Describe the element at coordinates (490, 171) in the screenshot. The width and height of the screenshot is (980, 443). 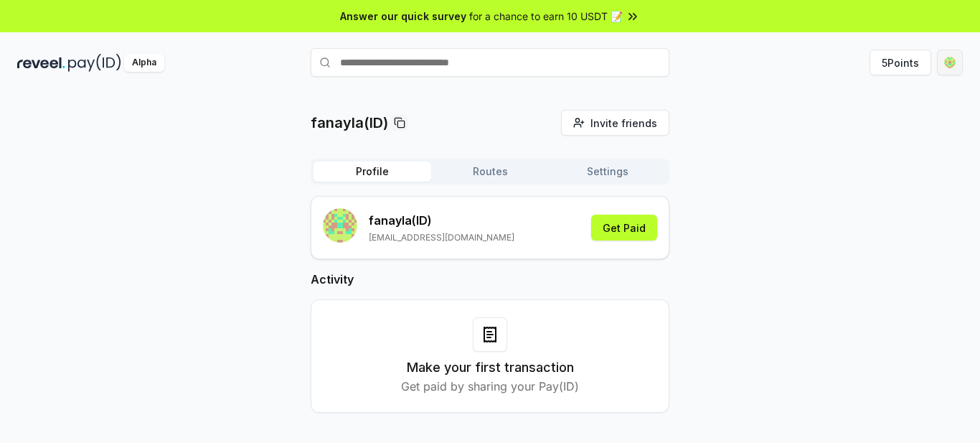
I see `button: Routes` at that location.